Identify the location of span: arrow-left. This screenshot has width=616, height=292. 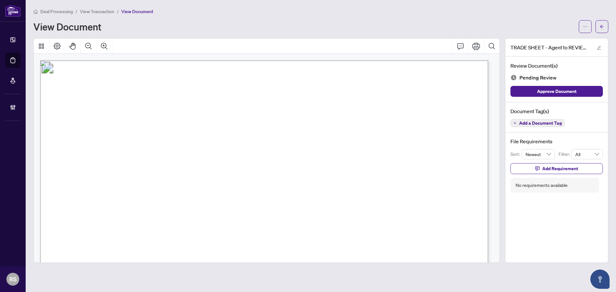
(602, 27).